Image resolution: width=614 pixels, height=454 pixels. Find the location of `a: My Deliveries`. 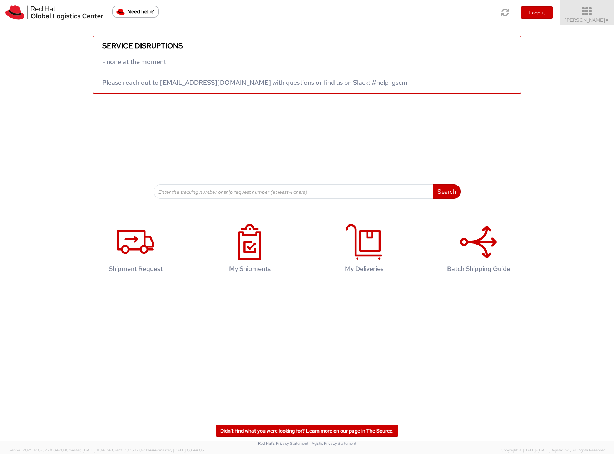

a: My Deliveries is located at coordinates (364, 250).